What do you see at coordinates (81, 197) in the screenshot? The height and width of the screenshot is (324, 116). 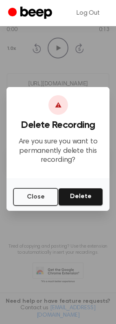 I see `button: Delete` at bounding box center [81, 197].